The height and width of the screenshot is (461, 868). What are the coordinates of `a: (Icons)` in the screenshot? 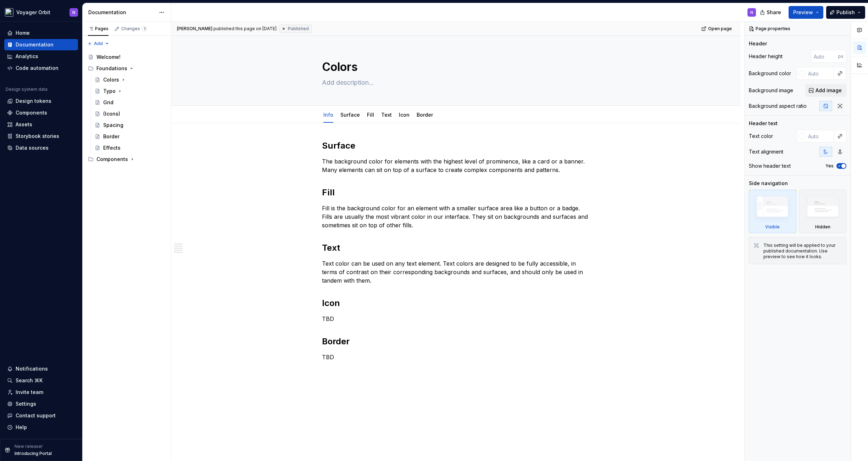 It's located at (129, 114).